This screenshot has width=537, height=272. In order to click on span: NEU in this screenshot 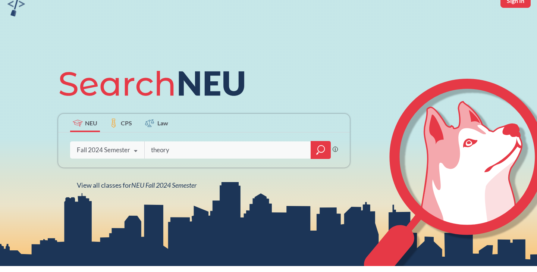, I will do `click(91, 123)`.